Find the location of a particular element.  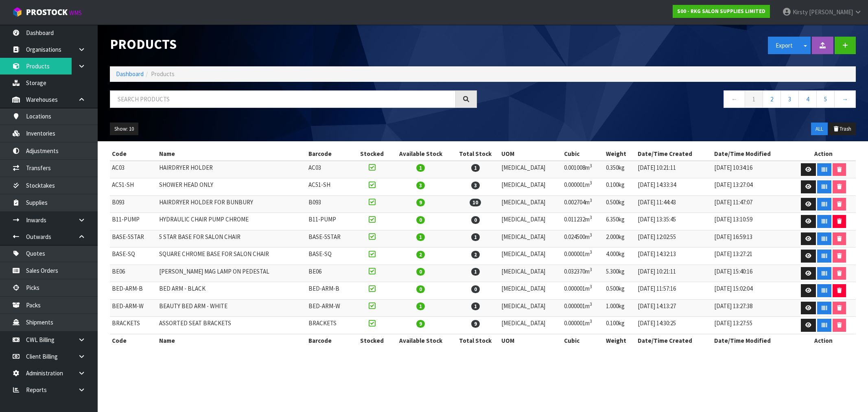

td: 0.001008m is located at coordinates (583, 170).